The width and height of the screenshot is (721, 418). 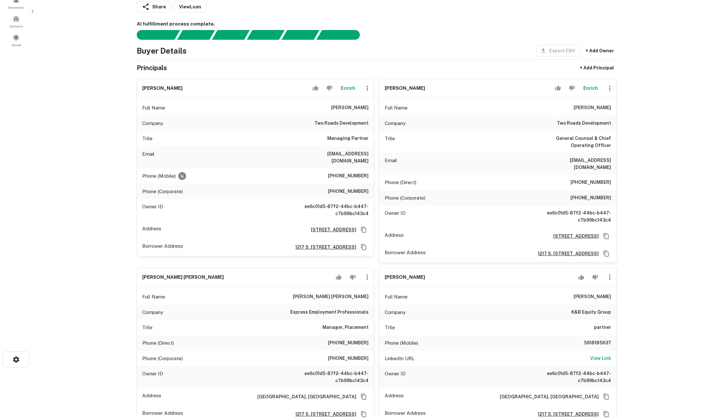 What do you see at coordinates (592, 343) in the screenshot?
I see `h6: 5618185637` at bounding box center [592, 343].